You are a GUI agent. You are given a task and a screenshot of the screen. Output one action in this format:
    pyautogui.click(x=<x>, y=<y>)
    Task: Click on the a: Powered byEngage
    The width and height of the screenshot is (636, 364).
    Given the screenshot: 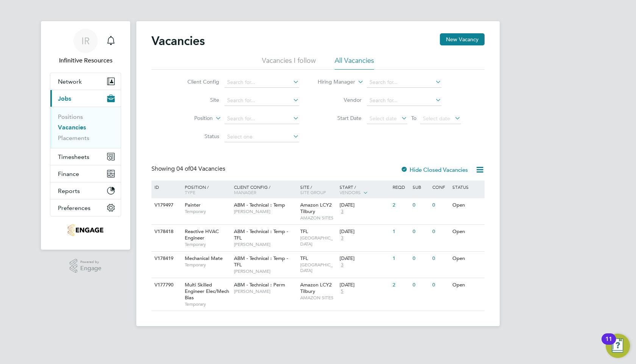 What is the action you would take?
    pyautogui.click(x=85, y=266)
    